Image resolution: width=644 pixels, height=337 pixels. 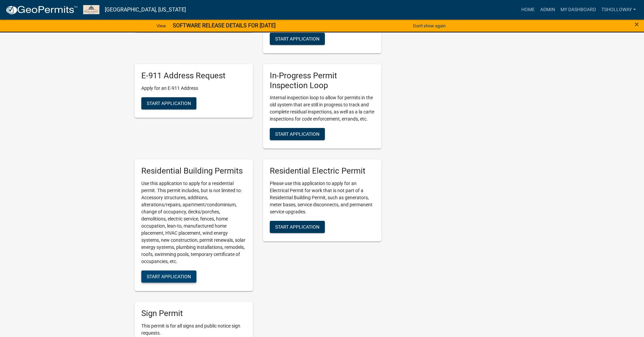 What do you see at coordinates (91, 10) in the screenshot?
I see `img: Grant County, Indiana` at bounding box center [91, 10].